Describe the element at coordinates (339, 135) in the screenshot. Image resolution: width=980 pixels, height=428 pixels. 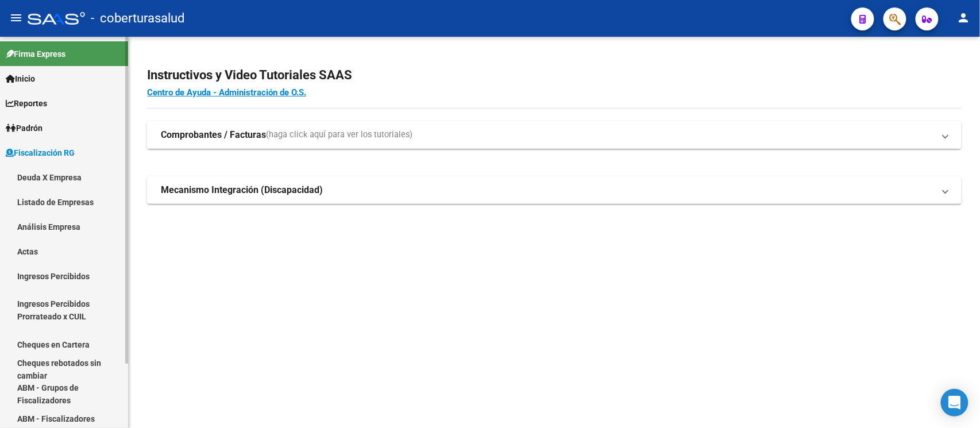
I see `span: (haga click aquí para ver los tutoriales)` at that location.